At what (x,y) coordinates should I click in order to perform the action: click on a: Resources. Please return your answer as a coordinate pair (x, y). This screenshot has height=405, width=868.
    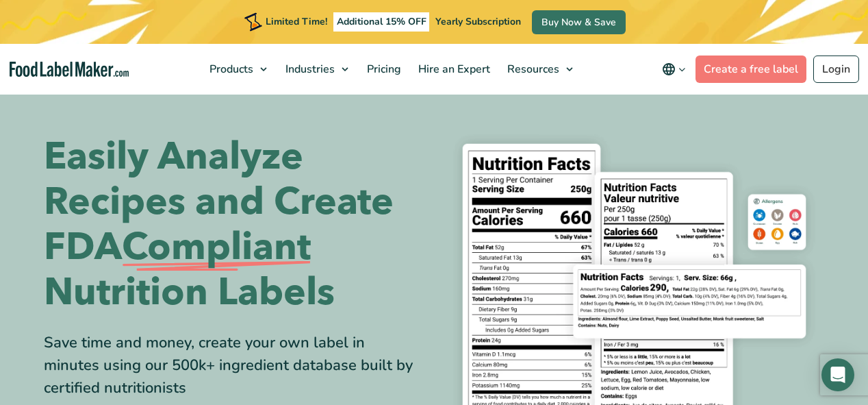
    Looking at the image, I should click on (539, 69).